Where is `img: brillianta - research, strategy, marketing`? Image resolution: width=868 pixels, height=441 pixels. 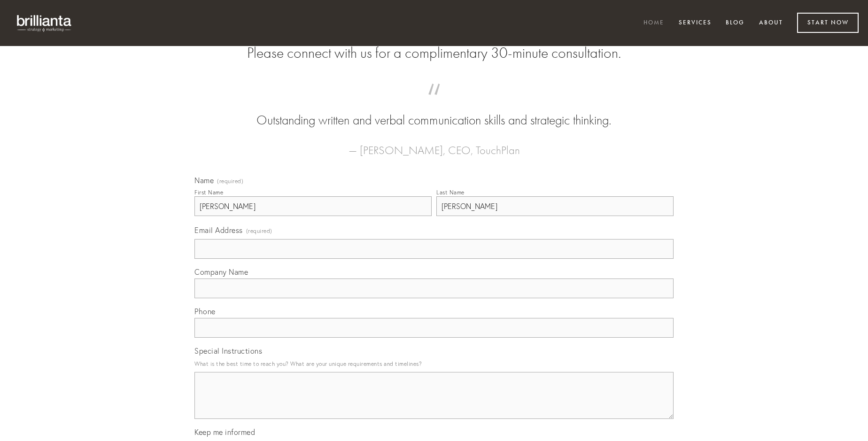
img: brillianta - research, strategy, marketing is located at coordinates (44, 23).